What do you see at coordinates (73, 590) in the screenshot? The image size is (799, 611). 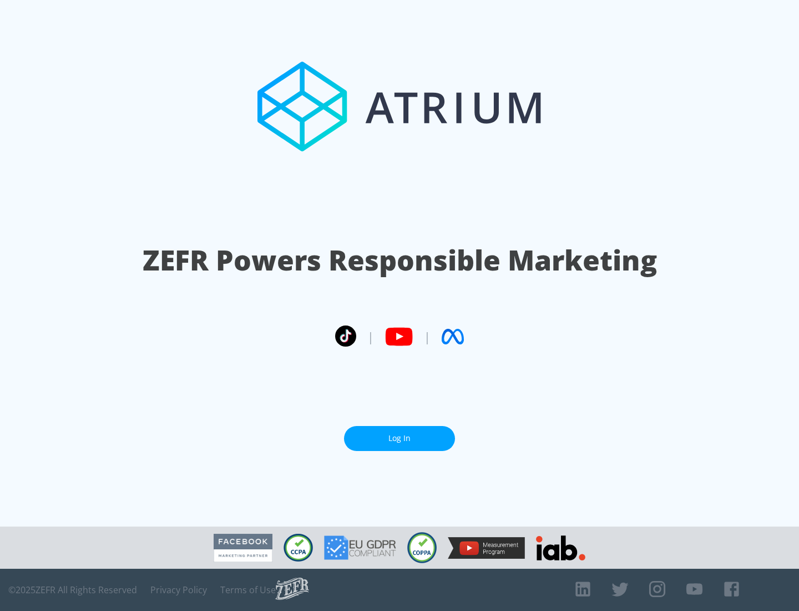 I see `span: © 2025 ZEFR All Rights Reserved` at bounding box center [73, 590].